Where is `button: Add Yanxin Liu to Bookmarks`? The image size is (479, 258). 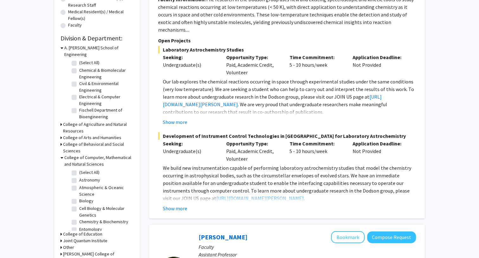 button: Add Yanxin Liu to Bookmarks is located at coordinates (348, 238).